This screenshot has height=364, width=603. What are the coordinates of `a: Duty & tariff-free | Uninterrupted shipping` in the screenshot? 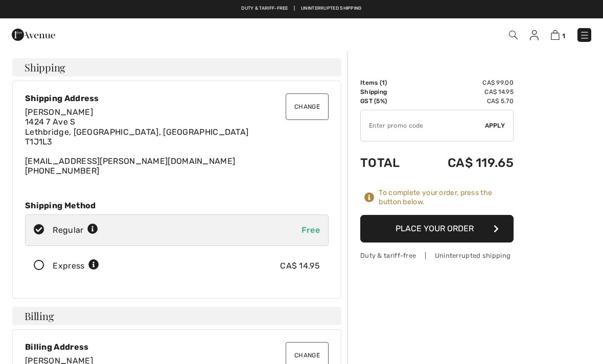 It's located at (301, 8).